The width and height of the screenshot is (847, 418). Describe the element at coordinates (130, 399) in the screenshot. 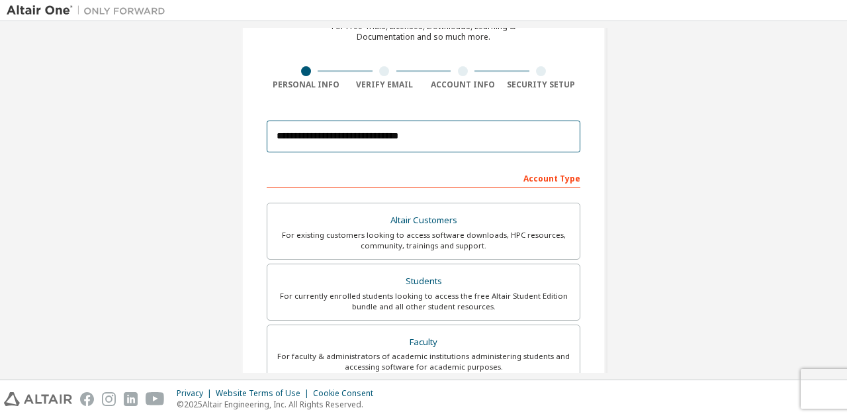

I see `img: linkedin.svg` at that location.